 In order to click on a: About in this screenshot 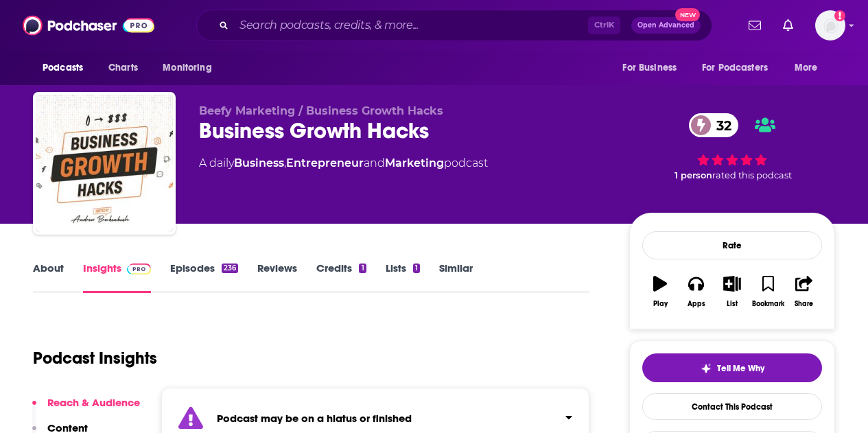, I will do `click(48, 278)`.